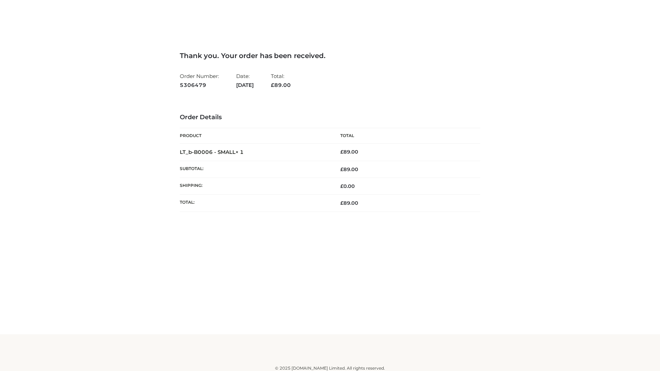  I want to click on th: Shipping:, so click(255, 186).